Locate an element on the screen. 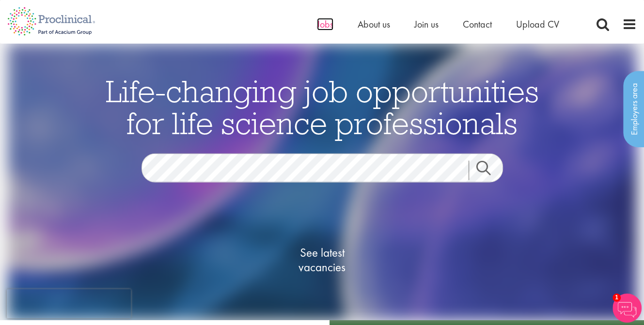 Image resolution: width=644 pixels, height=325 pixels. a: About us is located at coordinates (374, 24).